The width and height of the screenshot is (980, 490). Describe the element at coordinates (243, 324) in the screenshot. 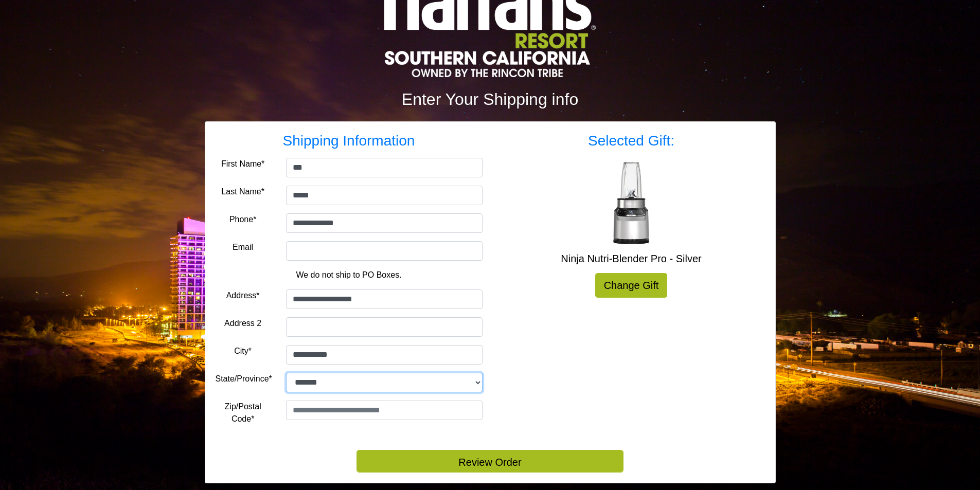

I see `label: Address 2` at that location.